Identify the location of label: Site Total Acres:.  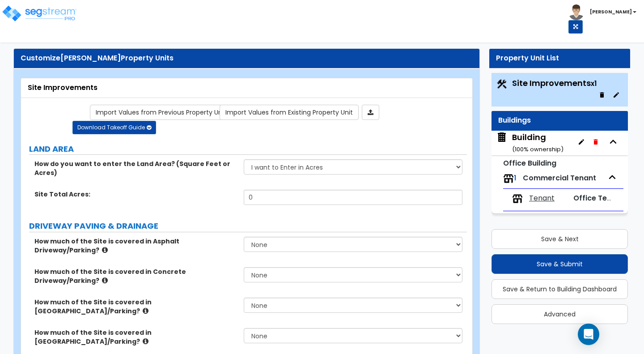
(135, 194).